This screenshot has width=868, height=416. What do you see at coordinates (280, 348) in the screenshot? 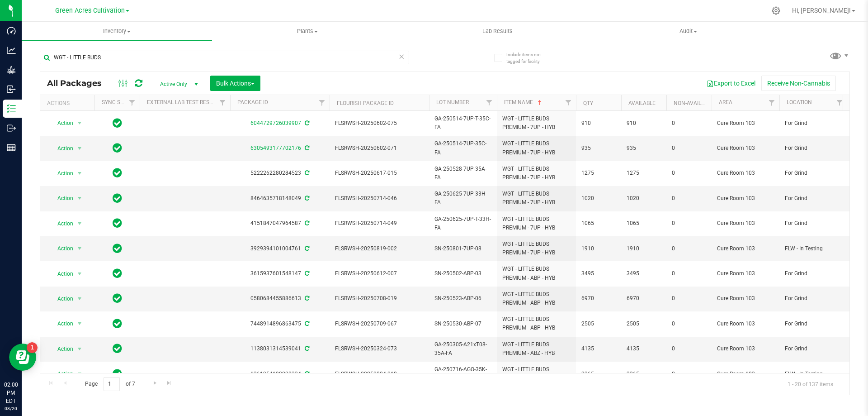
I see `div: 1138031314539041` at bounding box center [280, 348].